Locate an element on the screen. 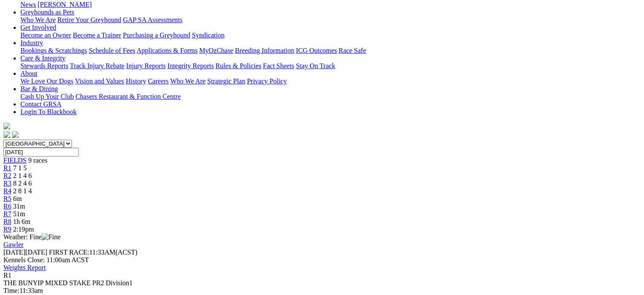 This screenshot has width=644, height=295. a: Fact Sheets is located at coordinates (279, 66).